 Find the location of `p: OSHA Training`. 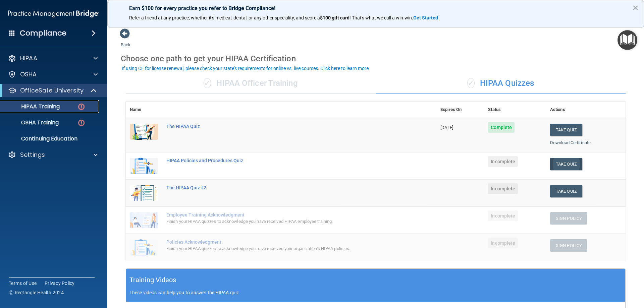

p: OSHA Training is located at coordinates (32, 123).